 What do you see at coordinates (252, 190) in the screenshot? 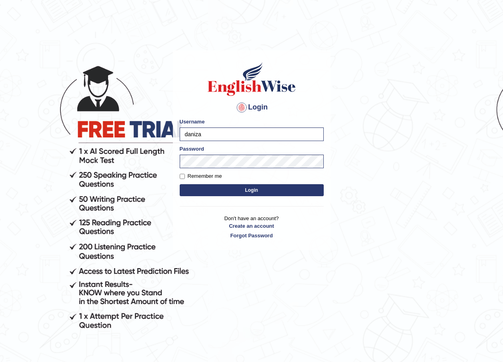
I see `button: Login` at bounding box center [252, 190].